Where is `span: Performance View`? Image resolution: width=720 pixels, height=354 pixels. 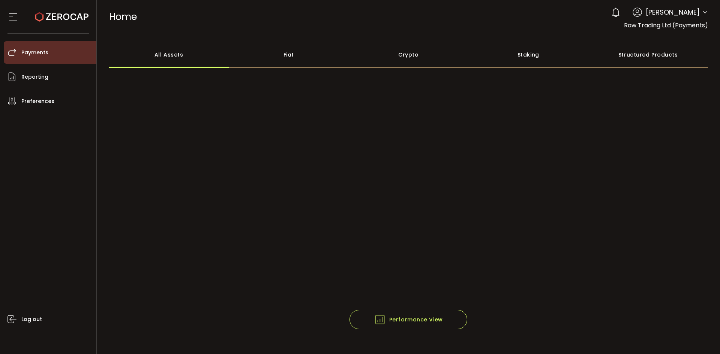
span: Performance View is located at coordinates (408, 320).